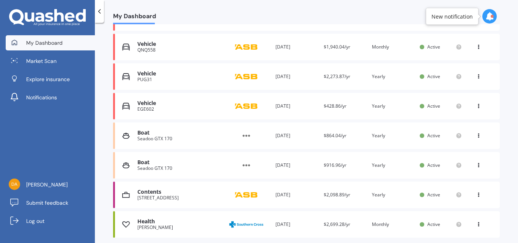 The image size is (518, 243). Describe the element at coordinates (337, 195) in the screenshot. I see `span: $2,098.89/yr` at that location.